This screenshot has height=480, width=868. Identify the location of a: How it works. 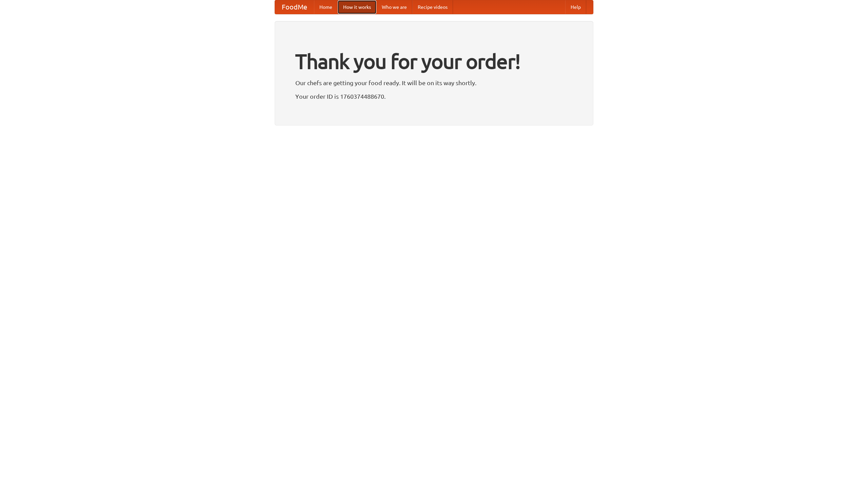
(357, 7).